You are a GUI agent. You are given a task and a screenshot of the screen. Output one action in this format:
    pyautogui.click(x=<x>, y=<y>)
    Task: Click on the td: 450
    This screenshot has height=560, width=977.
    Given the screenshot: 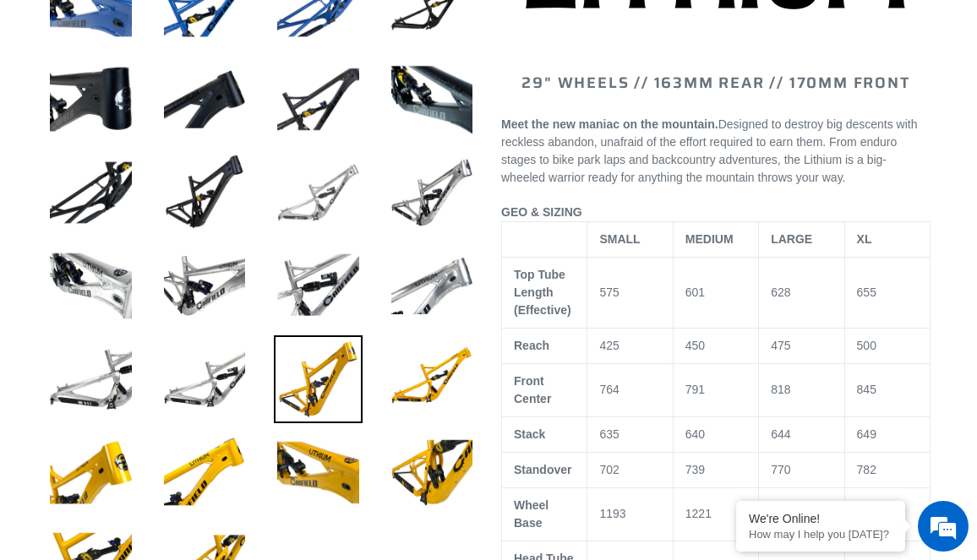 What is the action you would take?
    pyautogui.click(x=715, y=346)
    